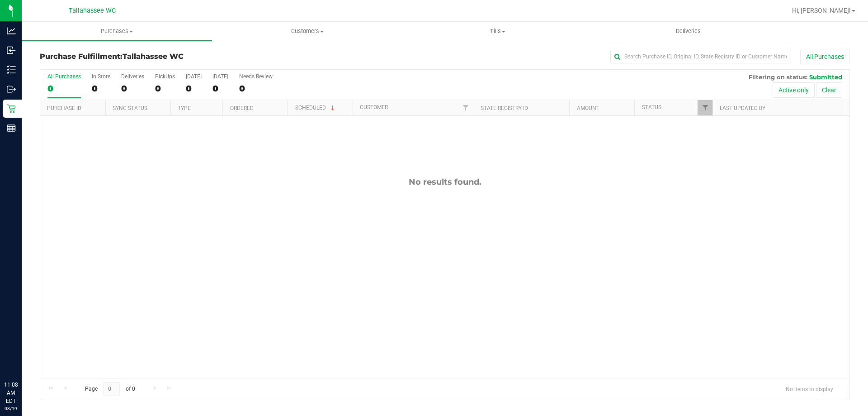  What do you see at coordinates (315, 108) in the screenshot?
I see `a: Scheduled` at bounding box center [315, 108].